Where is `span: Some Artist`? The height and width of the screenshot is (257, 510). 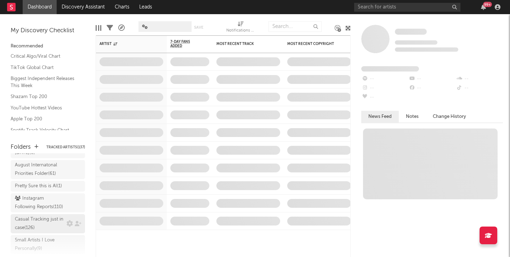
span: Some Artist is located at coordinates (411, 32).